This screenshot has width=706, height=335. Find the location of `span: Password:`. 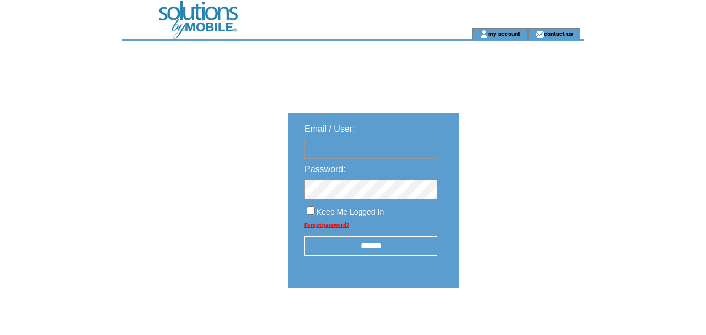

span: Password: is located at coordinates (325, 169).